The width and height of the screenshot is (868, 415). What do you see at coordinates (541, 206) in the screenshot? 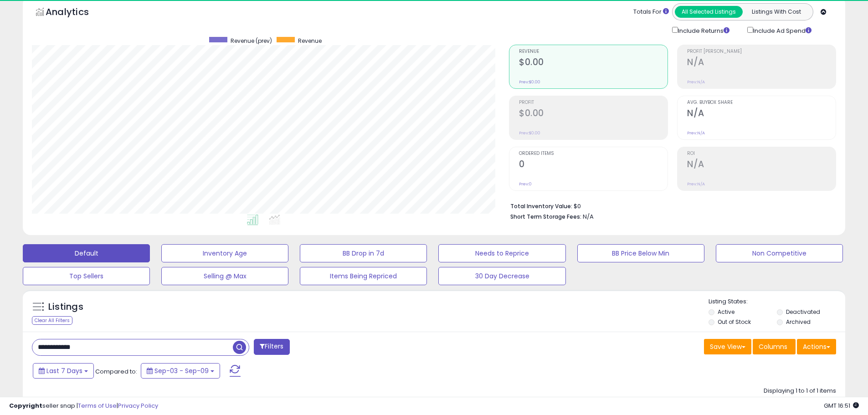
I see `b: Total Inventory Value:` at bounding box center [541, 206].